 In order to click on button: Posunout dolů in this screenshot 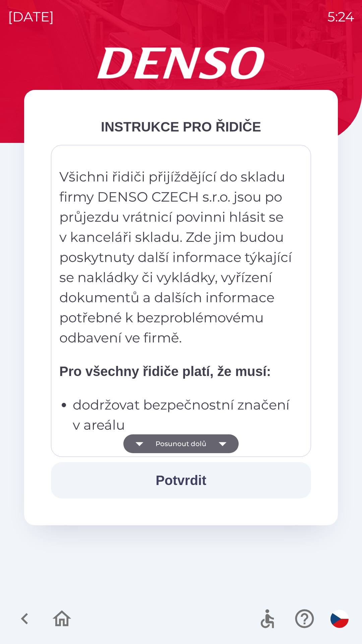, I will do `click(181, 444)`.